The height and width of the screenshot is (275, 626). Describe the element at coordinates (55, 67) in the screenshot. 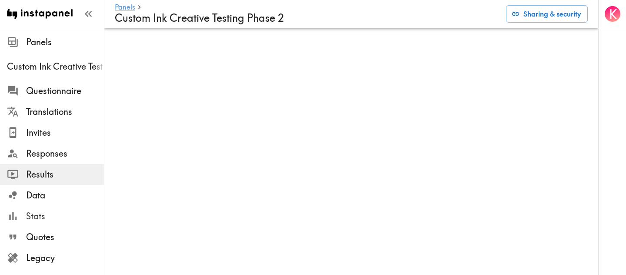

I see `div: Custom Ink Creative Testing Phase 2` at that location.